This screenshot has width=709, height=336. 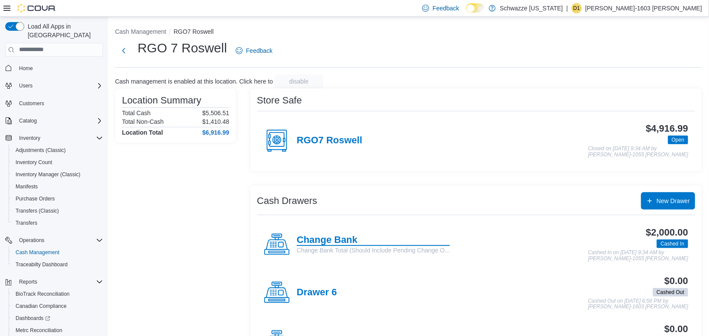 I want to click on a: Cash Management, so click(x=37, y=252).